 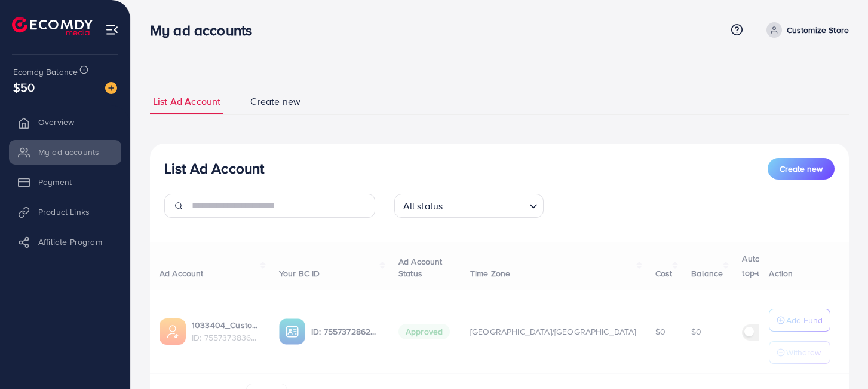 I want to click on span: List Ad Account, so click(x=186, y=101).